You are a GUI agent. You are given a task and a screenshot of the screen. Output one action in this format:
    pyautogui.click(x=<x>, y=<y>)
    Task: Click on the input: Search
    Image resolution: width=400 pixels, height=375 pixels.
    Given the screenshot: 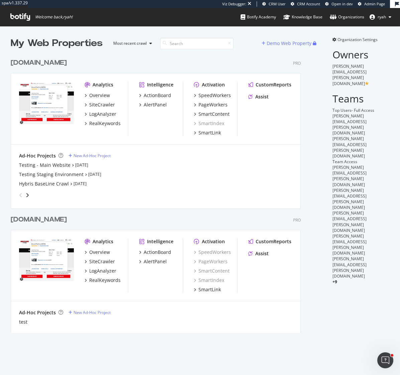 What is the action you would take?
    pyautogui.click(x=197, y=43)
    